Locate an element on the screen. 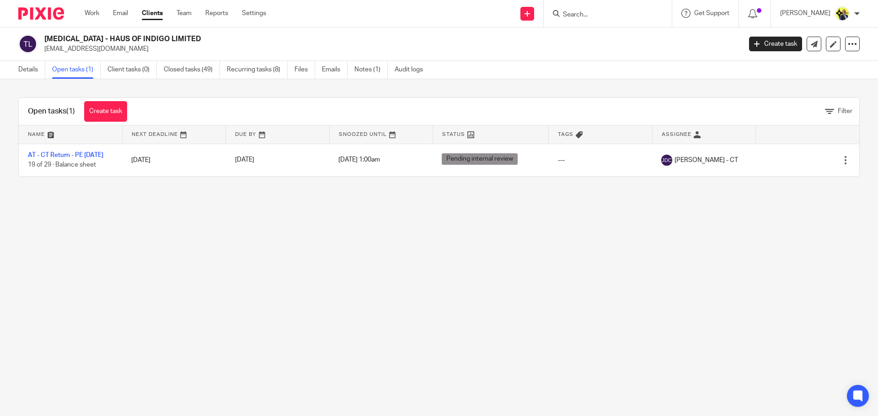 This screenshot has height=416, width=878. a: Clients is located at coordinates (152, 13).